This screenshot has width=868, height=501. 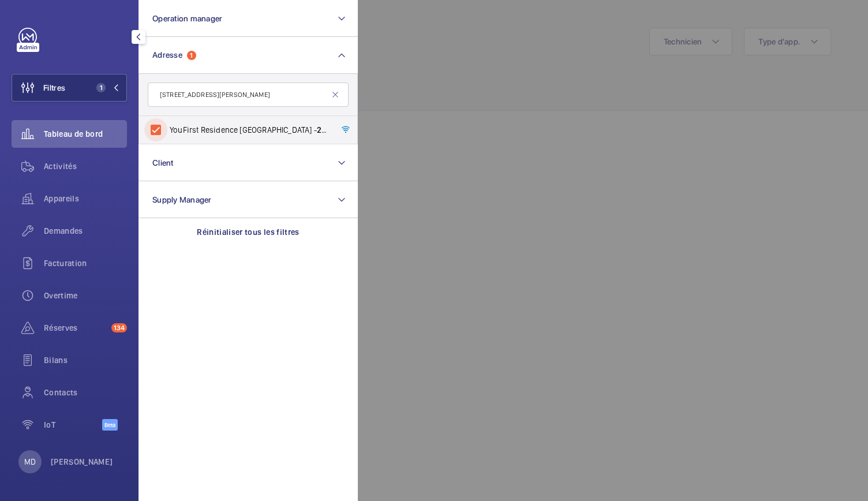 What do you see at coordinates (119, 328) in the screenshot?
I see `span: 134` at bounding box center [119, 328].